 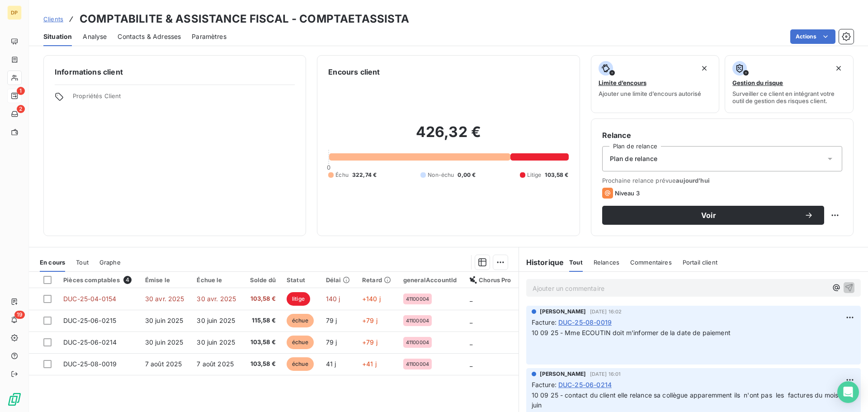 What do you see at coordinates (339, 280) in the screenshot?
I see `div: Délai` at bounding box center [339, 280].